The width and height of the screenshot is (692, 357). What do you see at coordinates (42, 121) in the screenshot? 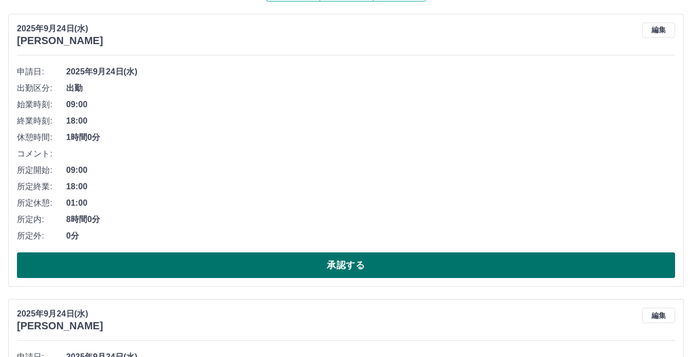
I see `span: 終業時刻:` at bounding box center [42, 121].